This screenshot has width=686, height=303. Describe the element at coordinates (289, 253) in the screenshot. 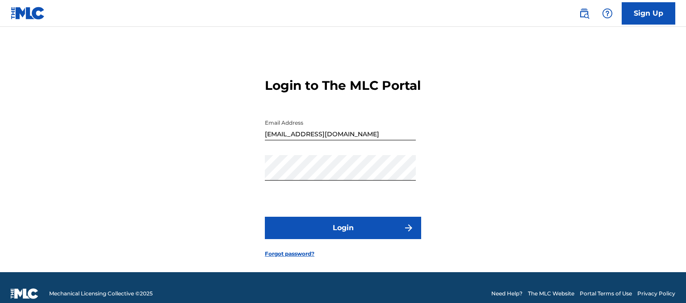

I see `a: Forgot password?` at that location.